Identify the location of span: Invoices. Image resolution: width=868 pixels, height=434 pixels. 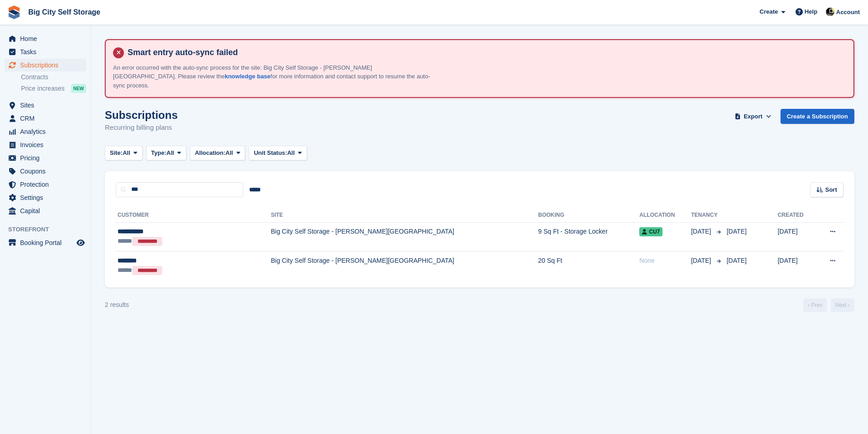
(47, 145).